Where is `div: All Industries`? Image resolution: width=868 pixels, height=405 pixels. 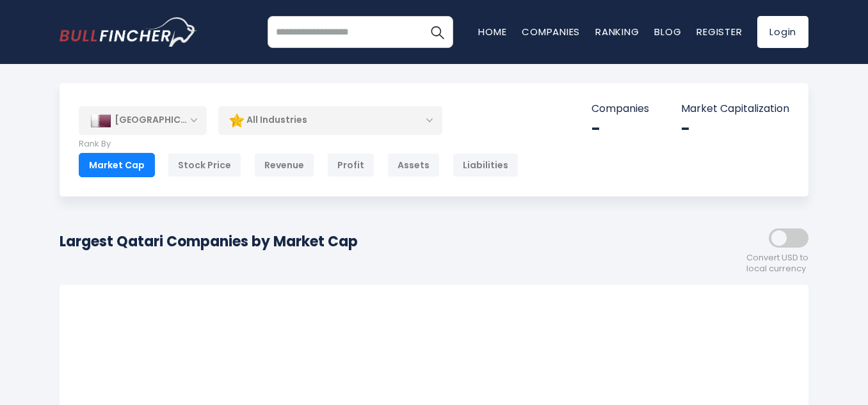 div: All Industries is located at coordinates (330, 120).